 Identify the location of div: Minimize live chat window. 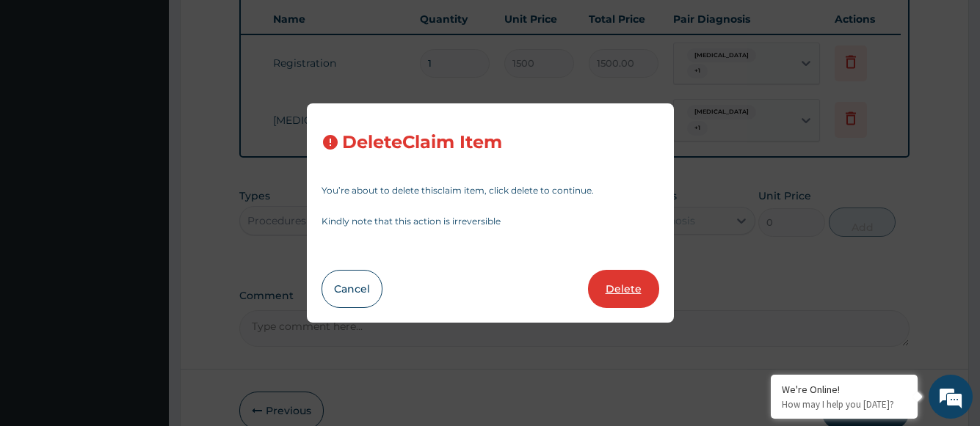
(258, 25).